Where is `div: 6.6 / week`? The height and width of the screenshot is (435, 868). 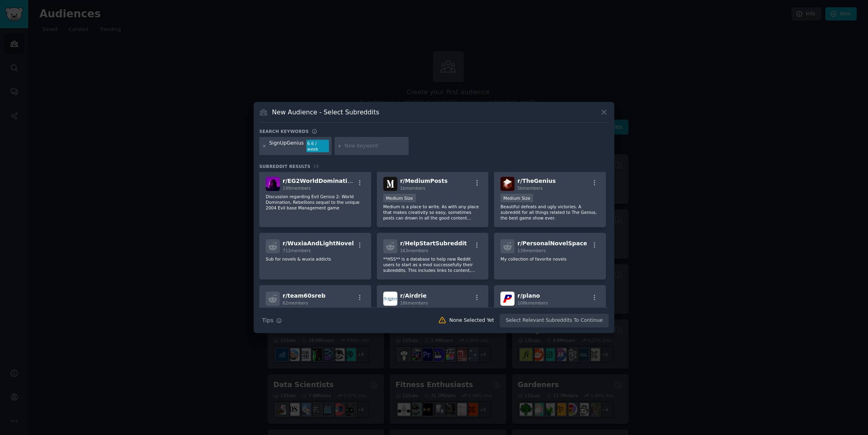 div: 6.6 / week is located at coordinates (318, 146).